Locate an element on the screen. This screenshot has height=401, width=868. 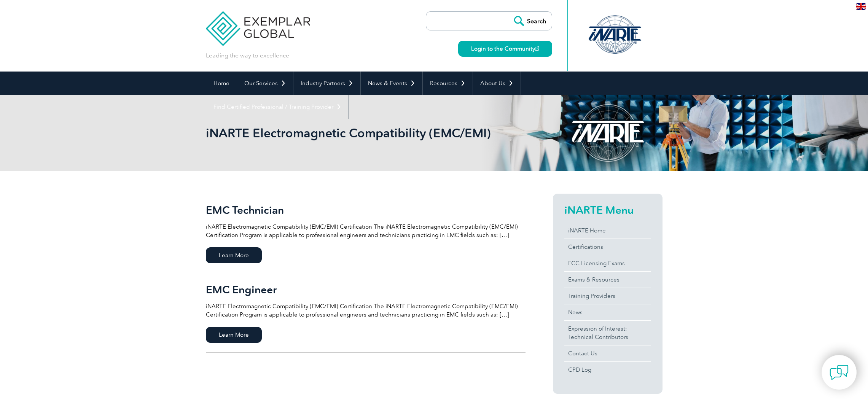
a: News & Events is located at coordinates (391, 83).